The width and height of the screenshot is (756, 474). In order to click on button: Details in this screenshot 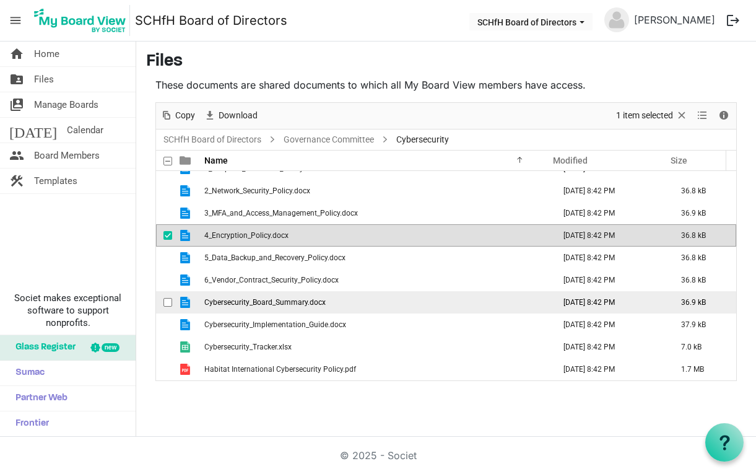, I will do `click(724, 115)`.